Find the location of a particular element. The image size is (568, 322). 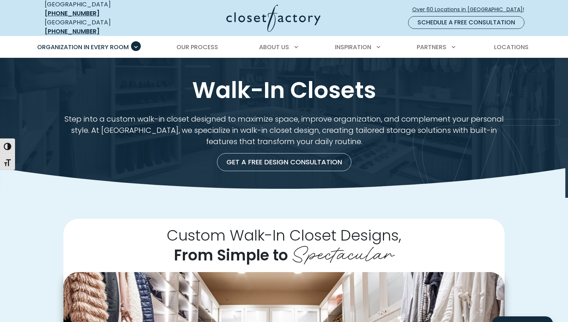

span: Our Process is located at coordinates (197, 47).